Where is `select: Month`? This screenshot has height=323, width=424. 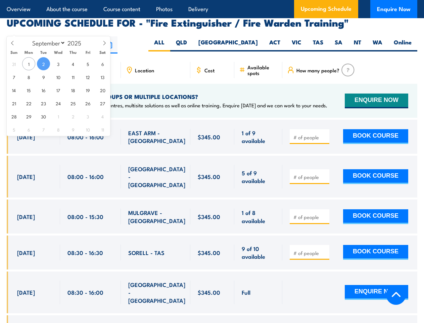 select: Month is located at coordinates (47, 43).